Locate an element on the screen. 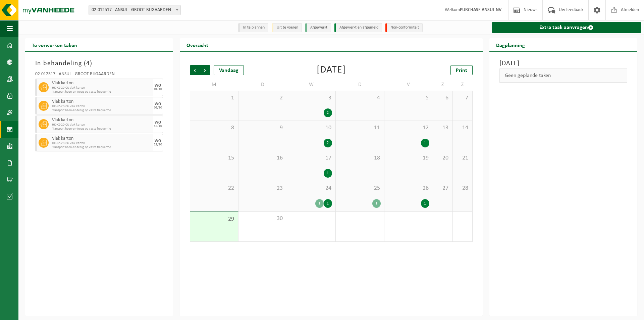 The image size is (644, 320). td: V is located at coordinates (409, 85).